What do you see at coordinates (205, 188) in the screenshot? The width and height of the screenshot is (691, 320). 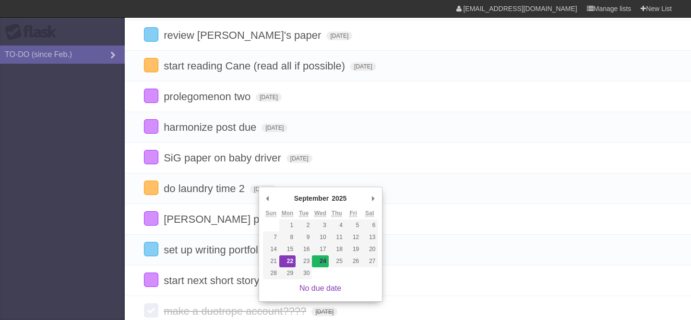 I see `span: do laundry time 2` at bounding box center [205, 188].